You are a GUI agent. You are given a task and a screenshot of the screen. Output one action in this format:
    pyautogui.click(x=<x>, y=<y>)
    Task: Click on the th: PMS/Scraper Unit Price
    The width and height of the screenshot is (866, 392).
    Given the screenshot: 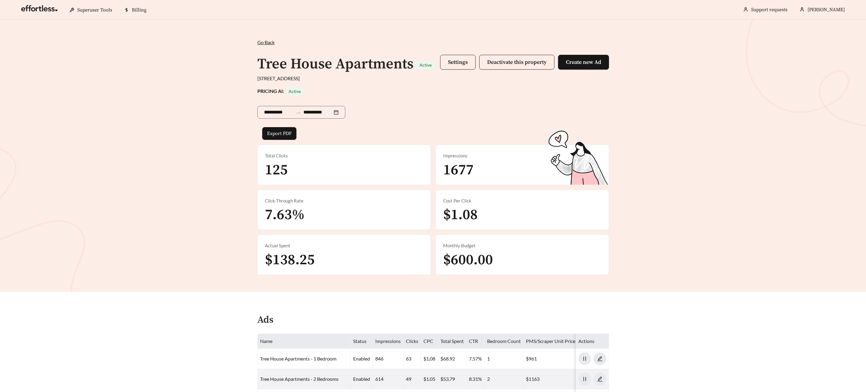 What is the action you would take?
    pyautogui.click(x=551, y=342)
    